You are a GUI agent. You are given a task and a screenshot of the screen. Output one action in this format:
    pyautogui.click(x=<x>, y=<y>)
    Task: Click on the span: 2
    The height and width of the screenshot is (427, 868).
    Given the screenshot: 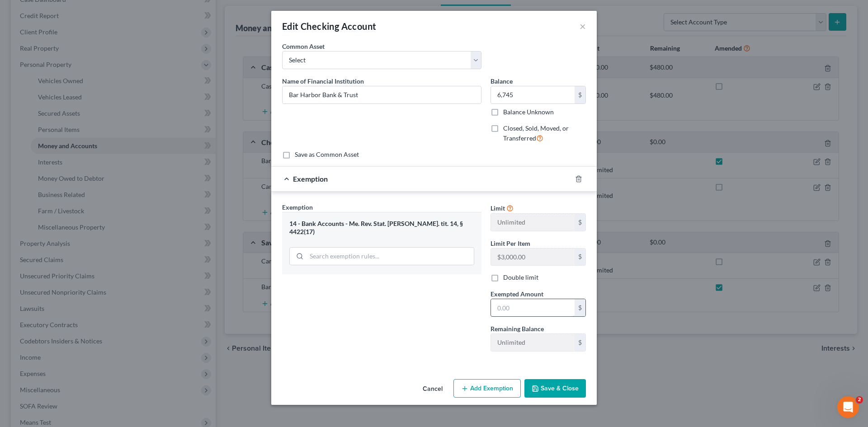 What is the action you would take?
    pyautogui.click(x=859, y=400)
    